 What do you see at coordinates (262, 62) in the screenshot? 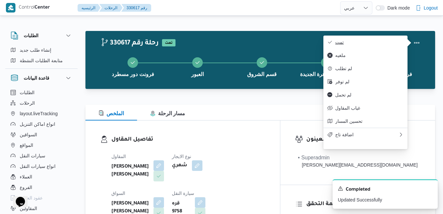
I see `svg: Step 3 is complete` at bounding box center [262, 62].